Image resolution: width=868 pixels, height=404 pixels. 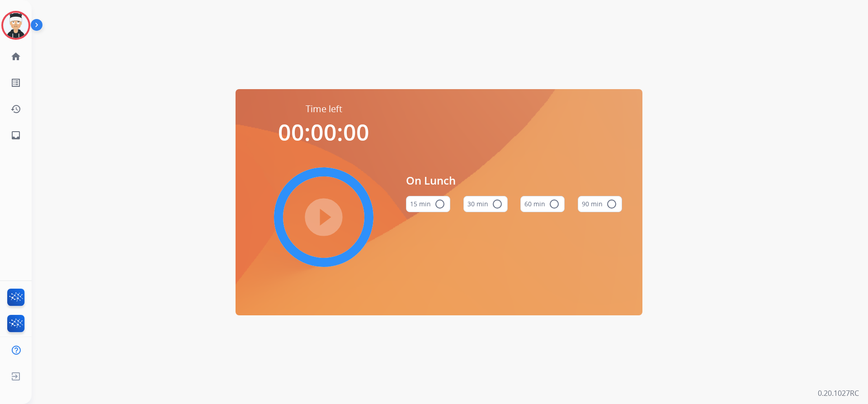 I want to click on mat-icon: home, so click(x=16, y=57).